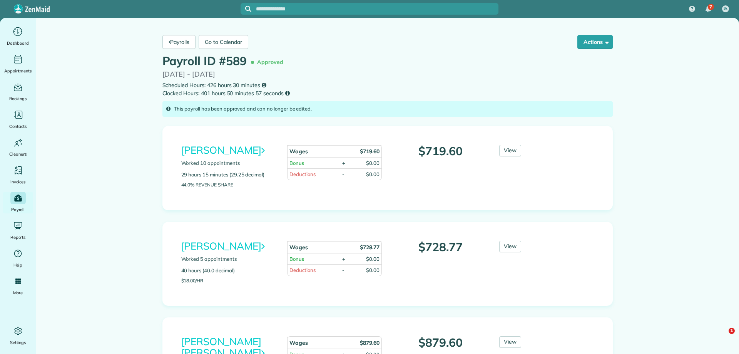  Describe the element at coordinates (18, 293) in the screenshot. I see `span: More` at that location.